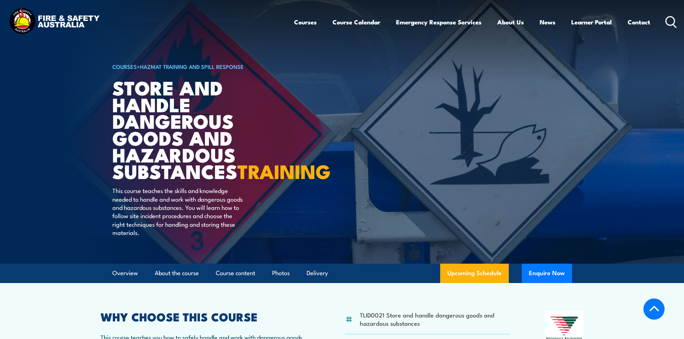 Image resolution: width=684 pixels, height=339 pixels. Describe the element at coordinates (281, 273) in the screenshot. I see `a: Photos` at that location.